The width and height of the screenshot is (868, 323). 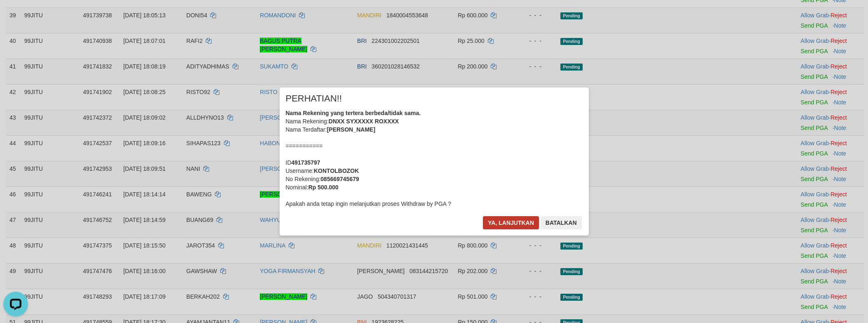 What do you see at coordinates (15, 15) in the screenshot?
I see `button: Open LiveChat chat widget` at bounding box center [15, 15].